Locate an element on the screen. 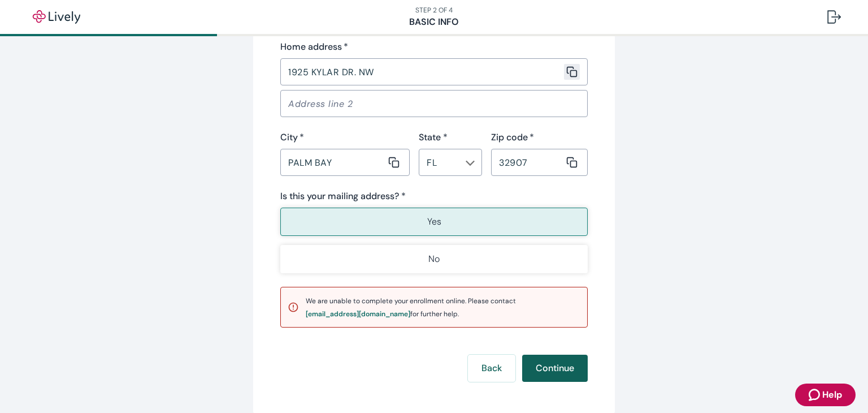  img: Lively is located at coordinates (57, 17).